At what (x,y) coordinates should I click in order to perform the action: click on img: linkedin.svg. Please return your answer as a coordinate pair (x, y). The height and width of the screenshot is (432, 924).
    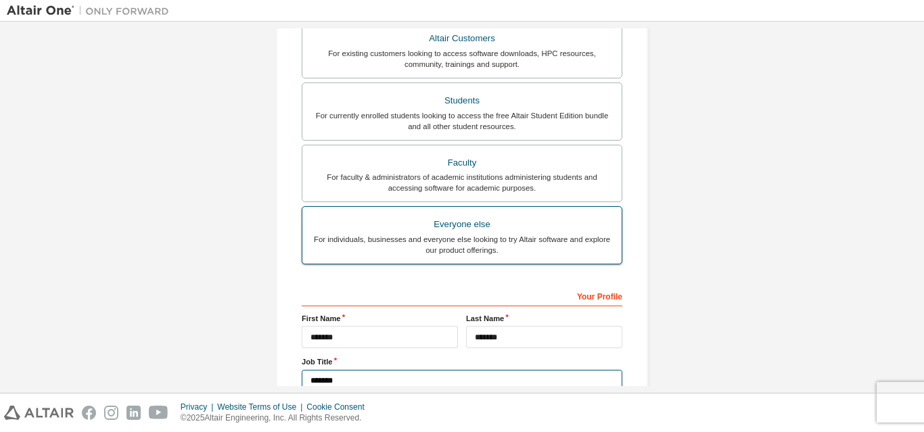
    Looking at the image, I should click on (133, 413).